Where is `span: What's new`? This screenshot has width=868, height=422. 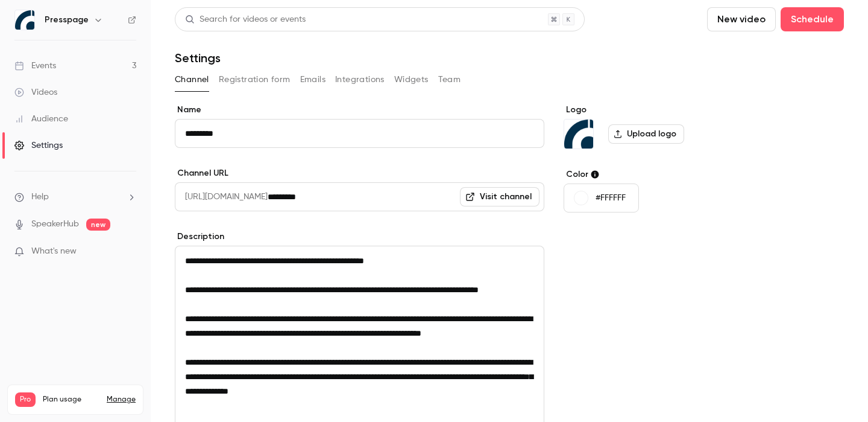
span: What's new is located at coordinates (54, 251).